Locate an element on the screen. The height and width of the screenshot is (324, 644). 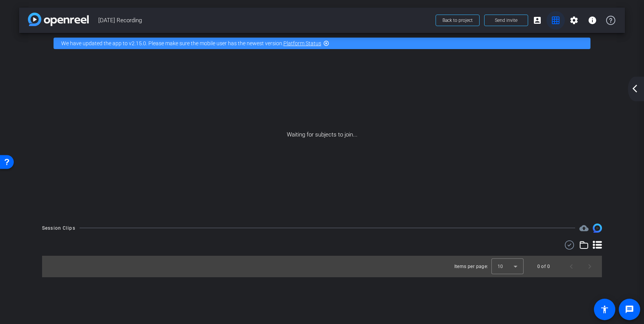
span: Back to project is located at coordinates (457, 21).